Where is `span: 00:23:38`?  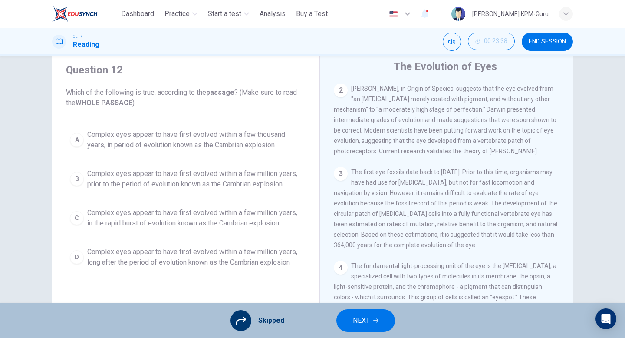
span: 00:23:38 is located at coordinates (496, 41).